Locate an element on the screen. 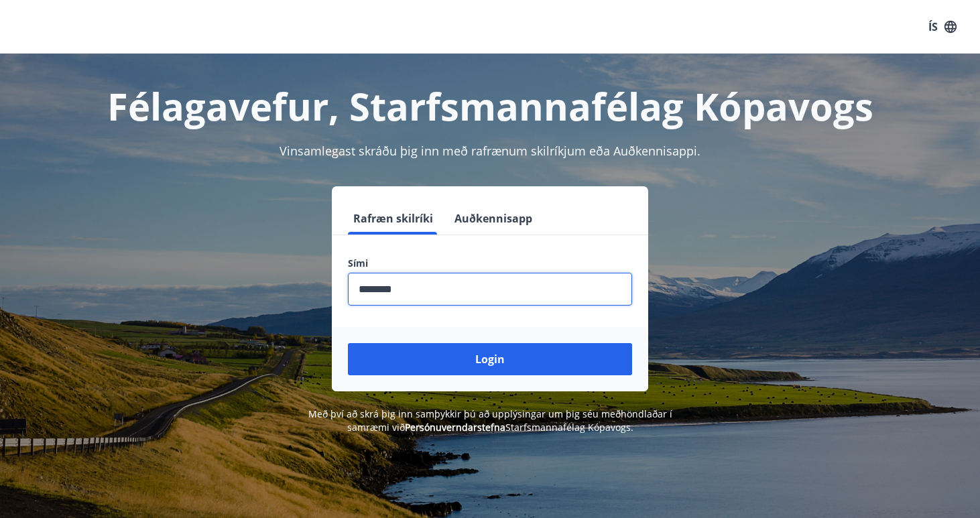 This screenshot has height=518, width=980. span: Með því að skrá þig inn samþykkir þú að upplýsingar um þig séu meðhöndlaðar í samræmi við Starfsm... is located at coordinates (490, 421).